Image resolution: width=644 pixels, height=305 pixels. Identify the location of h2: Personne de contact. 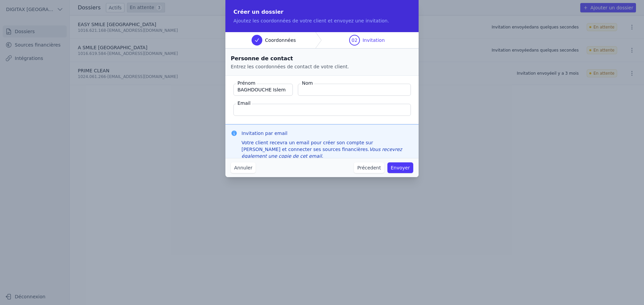
(322, 59).